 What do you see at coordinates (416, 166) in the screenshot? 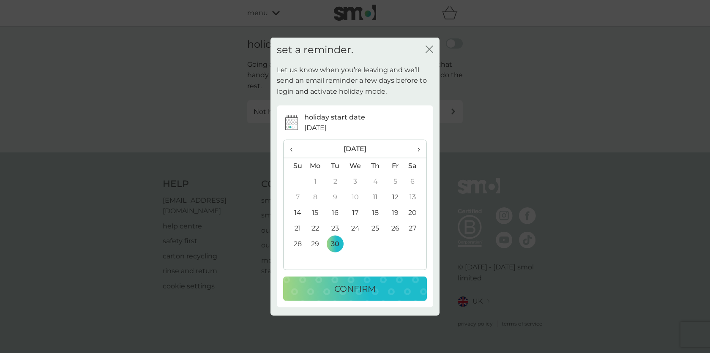
I see `th: Sa` at bounding box center [416, 166].